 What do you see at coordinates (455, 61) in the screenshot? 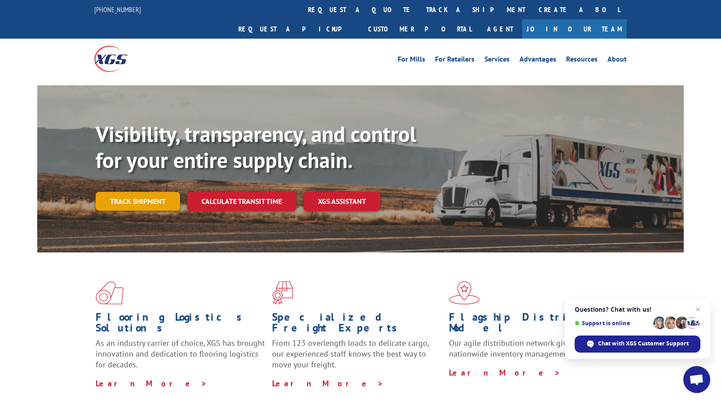
I see `a: For Retailers` at bounding box center [455, 61].